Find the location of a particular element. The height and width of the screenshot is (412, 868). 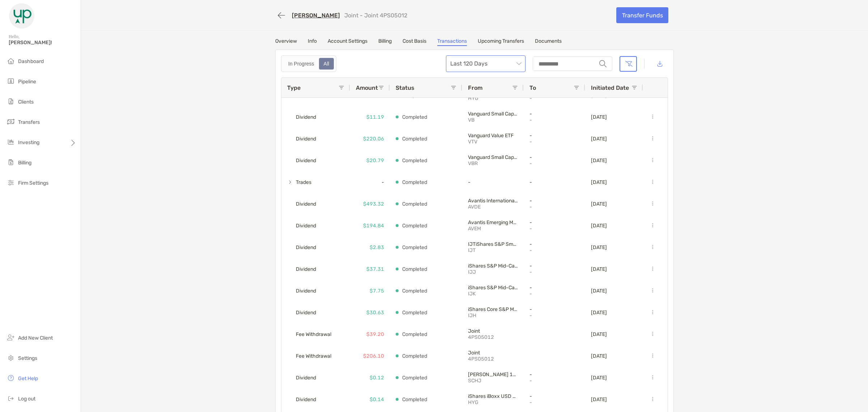

a: Account Settings is located at coordinates (347, 42).